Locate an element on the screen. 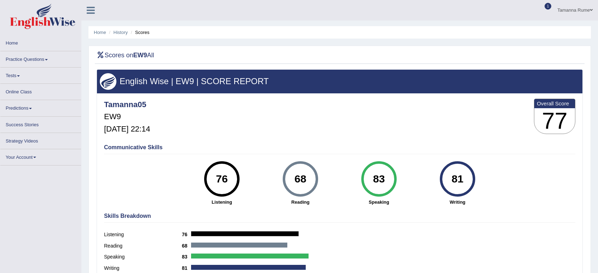 Image resolution: width=598 pixels, height=273 pixels. h5: EW9 is located at coordinates (127, 117).